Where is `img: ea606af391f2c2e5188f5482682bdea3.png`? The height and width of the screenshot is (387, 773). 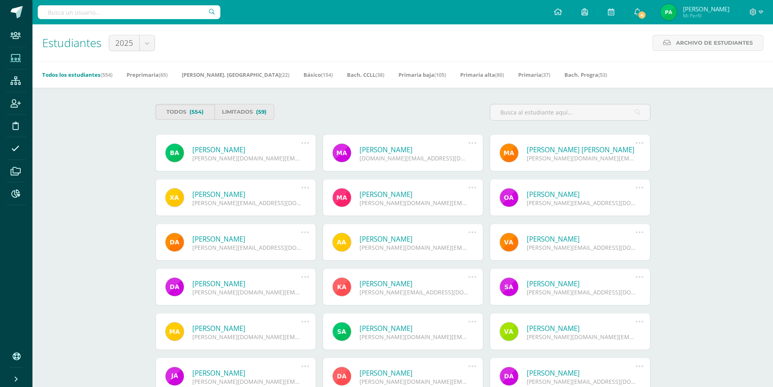
img: ea606af391f2c2e5188f5482682bdea3.png is located at coordinates (669, 12).